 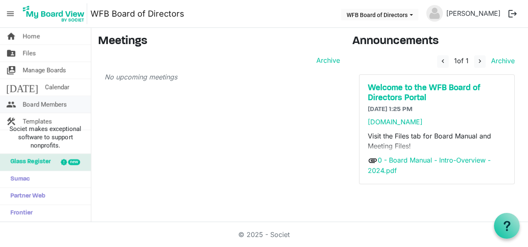 I want to click on span: Glass Register, so click(x=28, y=162).